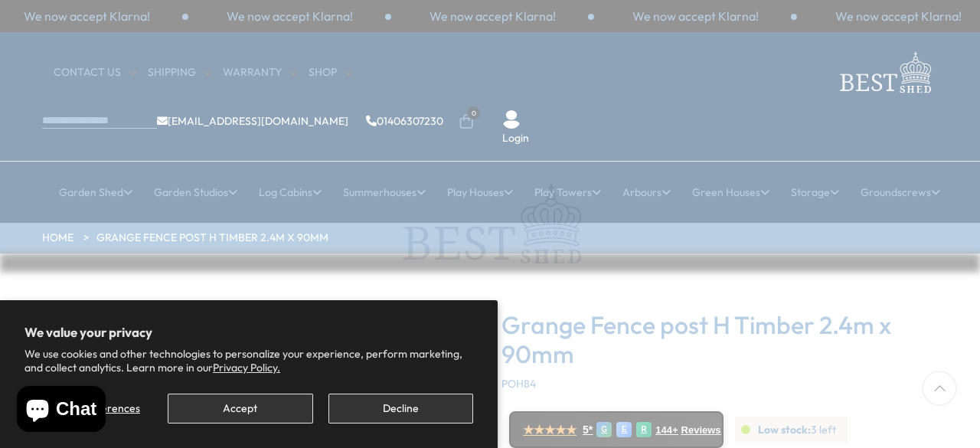  I want to click on button: Decline, so click(400, 408).